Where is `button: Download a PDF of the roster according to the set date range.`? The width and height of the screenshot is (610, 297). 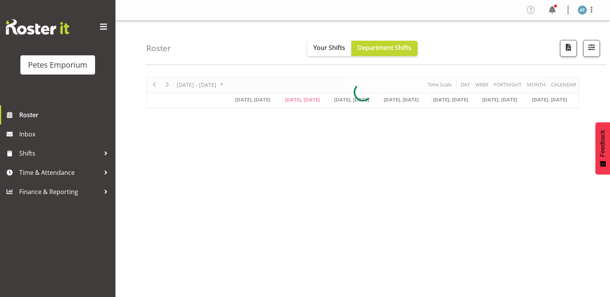
button: Download a PDF of the roster according to the set date range. is located at coordinates (568, 48).